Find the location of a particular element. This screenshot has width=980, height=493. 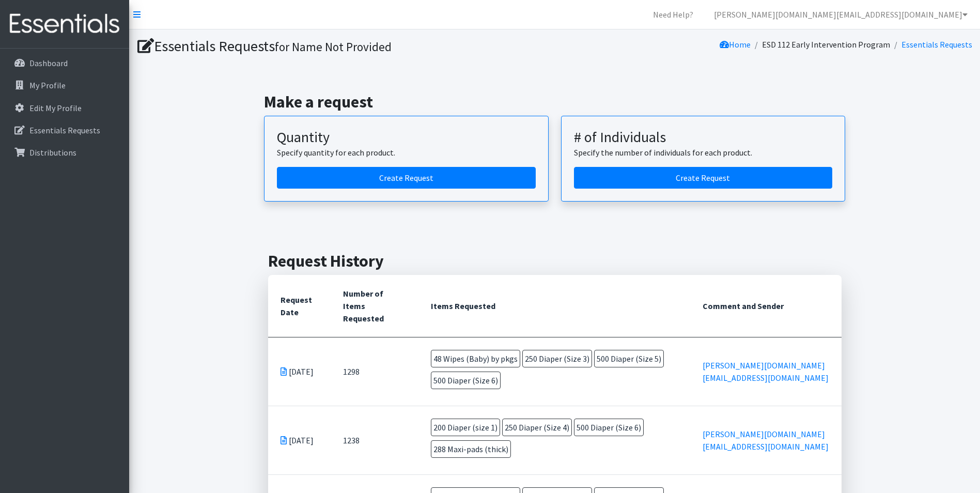

a: Home is located at coordinates (735, 44).